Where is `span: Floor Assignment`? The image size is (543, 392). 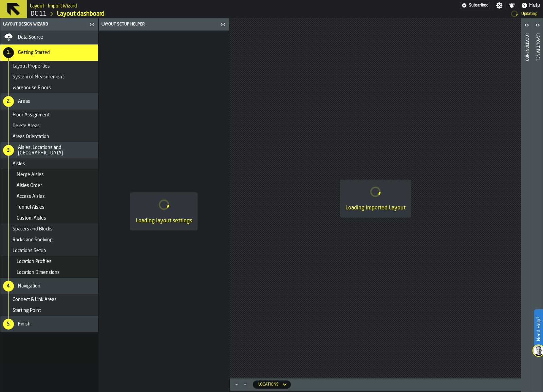
span: Floor Assignment is located at coordinates (31, 115).